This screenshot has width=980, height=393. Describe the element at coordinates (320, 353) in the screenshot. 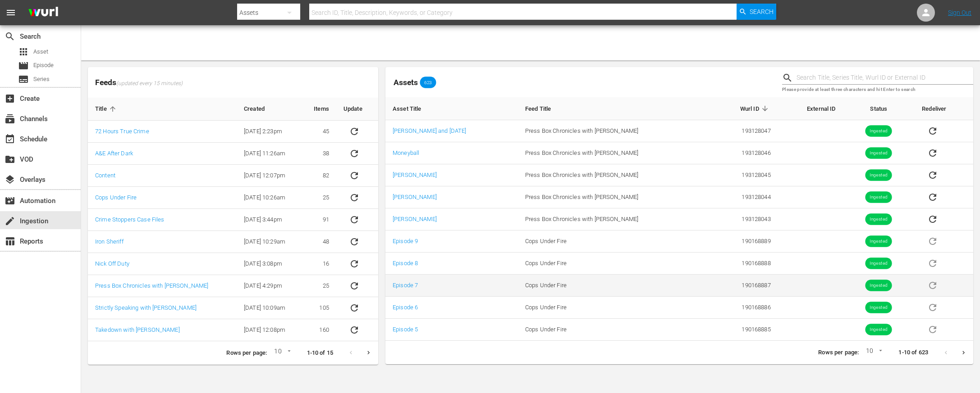

I see `p: 1-10 of 15` at that location.